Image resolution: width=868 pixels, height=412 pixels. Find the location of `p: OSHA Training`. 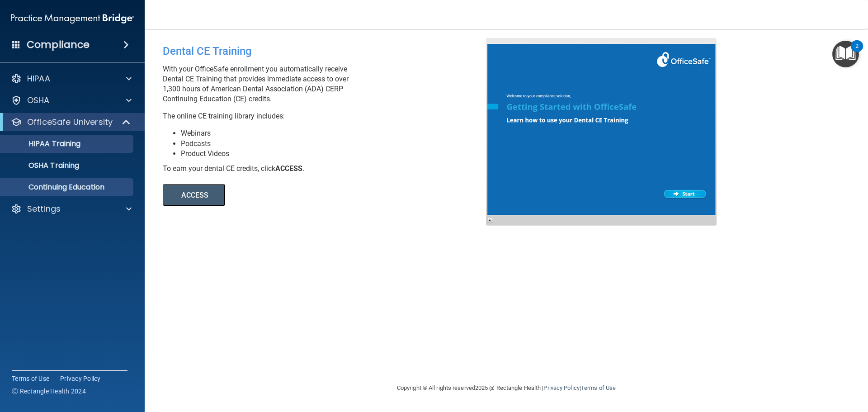

p: OSHA Training is located at coordinates (42, 165).